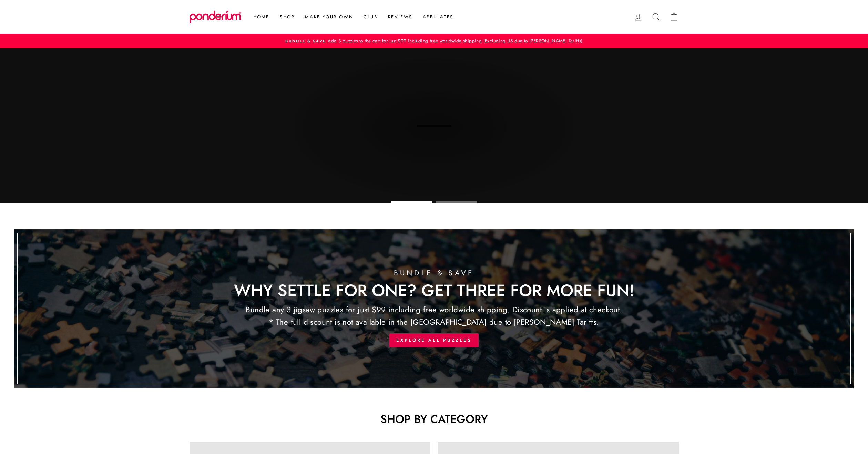 The image size is (868, 454). I want to click on a: Club, so click(370, 17).